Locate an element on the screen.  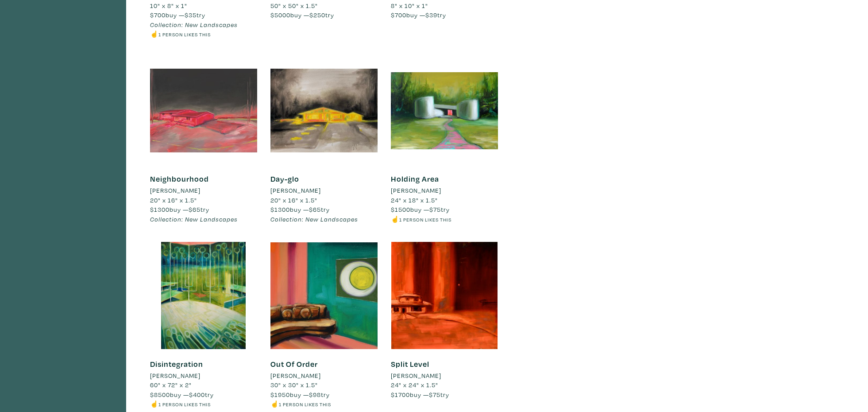
span: $98 is located at coordinates (315, 394).